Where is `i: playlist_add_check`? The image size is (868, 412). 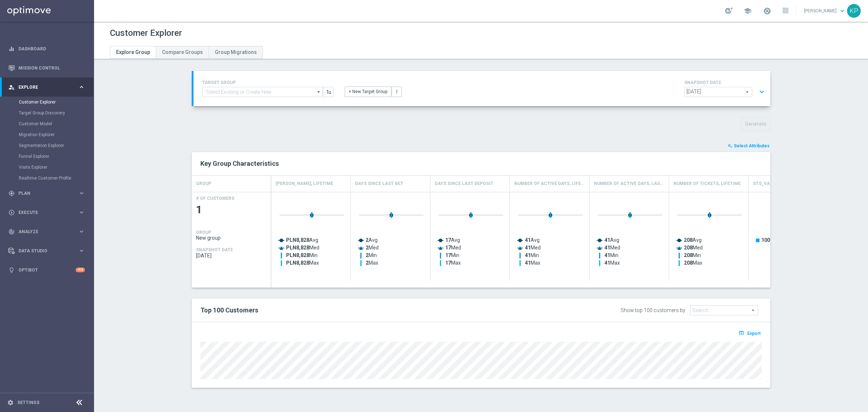
i: playlist_add_check is located at coordinates (730, 146).